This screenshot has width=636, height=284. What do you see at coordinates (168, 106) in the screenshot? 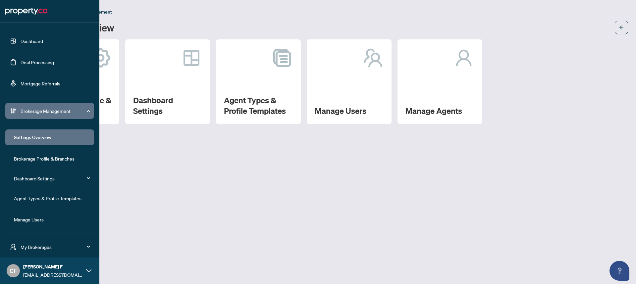
I see `h2: Dashboard Settings` at bounding box center [168, 106].